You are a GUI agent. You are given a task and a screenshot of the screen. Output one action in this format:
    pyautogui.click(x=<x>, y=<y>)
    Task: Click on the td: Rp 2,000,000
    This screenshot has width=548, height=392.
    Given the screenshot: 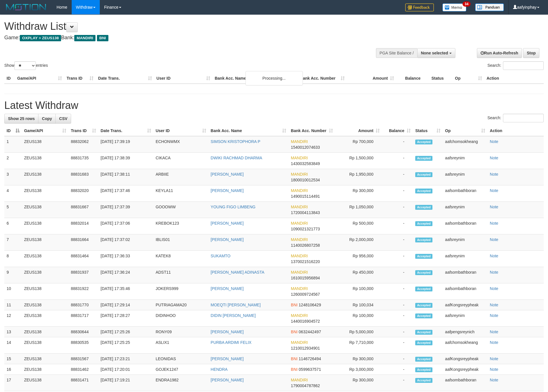 What is the action you would take?
    pyautogui.click(x=358, y=242)
    